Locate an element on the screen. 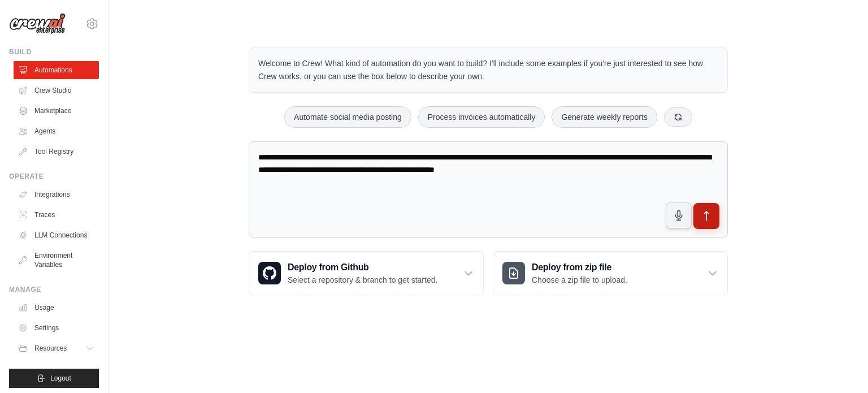 This screenshot has height=393, width=868. a: Crew Studio is located at coordinates (56, 91).